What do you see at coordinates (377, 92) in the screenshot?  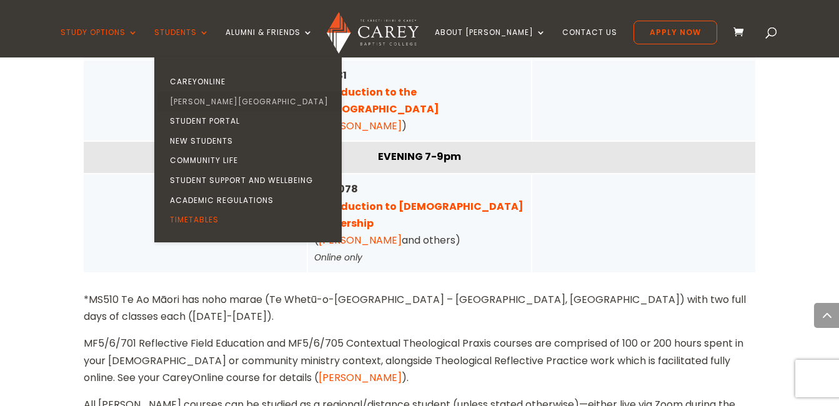 I see `strong: MB531` at bounding box center [377, 92].